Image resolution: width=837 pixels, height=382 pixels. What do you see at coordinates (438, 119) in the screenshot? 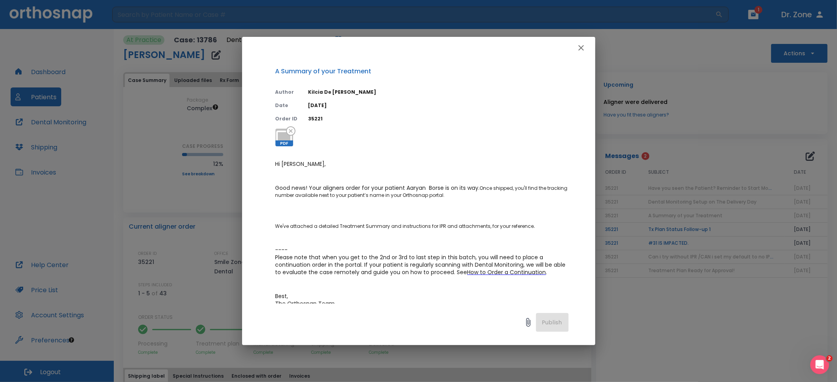
I see `p: 35221` at bounding box center [438, 119].